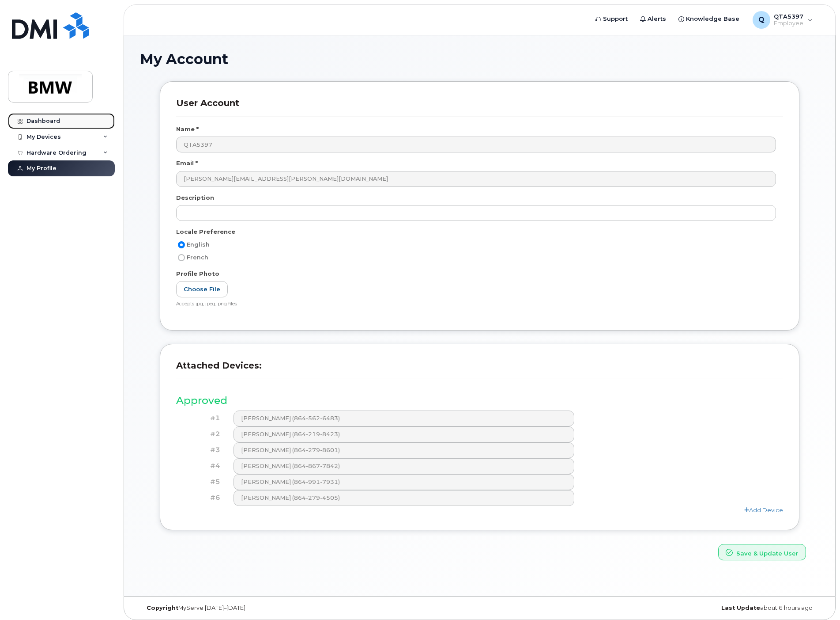  What do you see at coordinates (202, 450) in the screenshot?
I see `h4: #3` at bounding box center [202, 450].